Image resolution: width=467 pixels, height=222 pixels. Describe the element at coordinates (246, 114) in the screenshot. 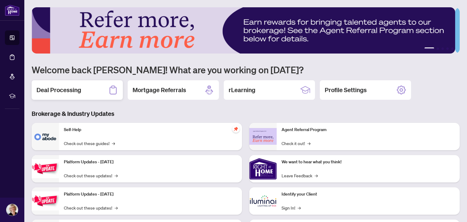

I see `h3: Brokerage & Industry Updates` at that location.